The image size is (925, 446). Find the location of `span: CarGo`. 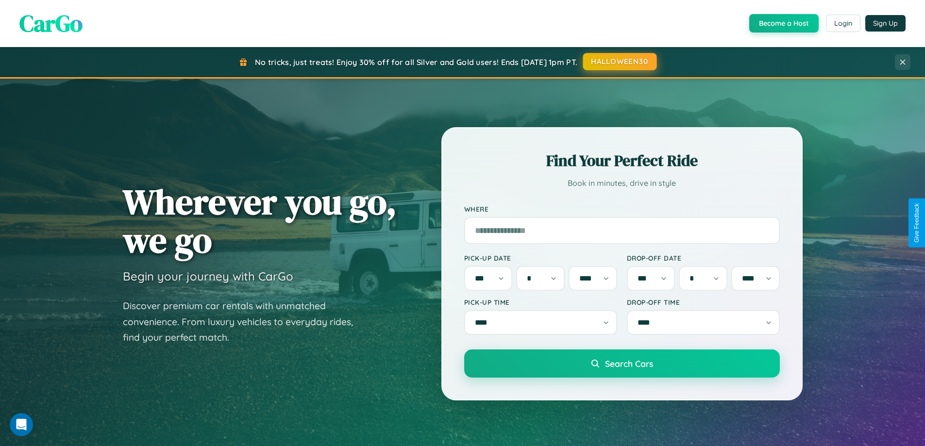

span: CarGo is located at coordinates (51, 23).